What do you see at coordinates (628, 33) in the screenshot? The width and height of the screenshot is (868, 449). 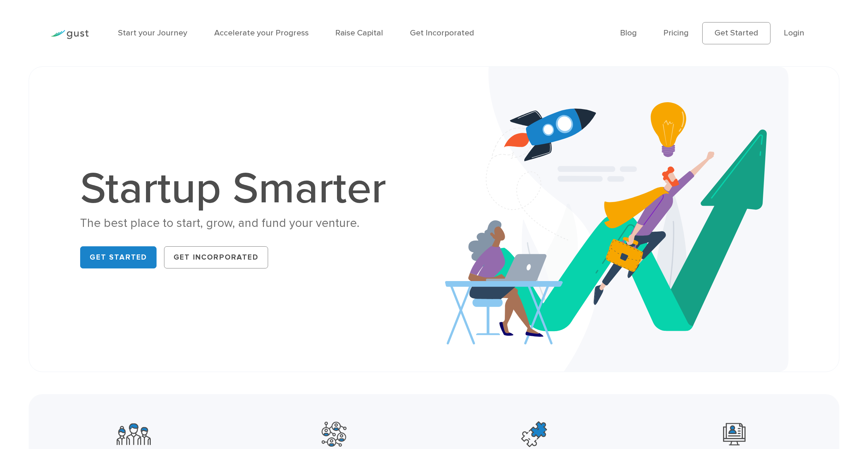 I see `a: Blog` at bounding box center [628, 33].